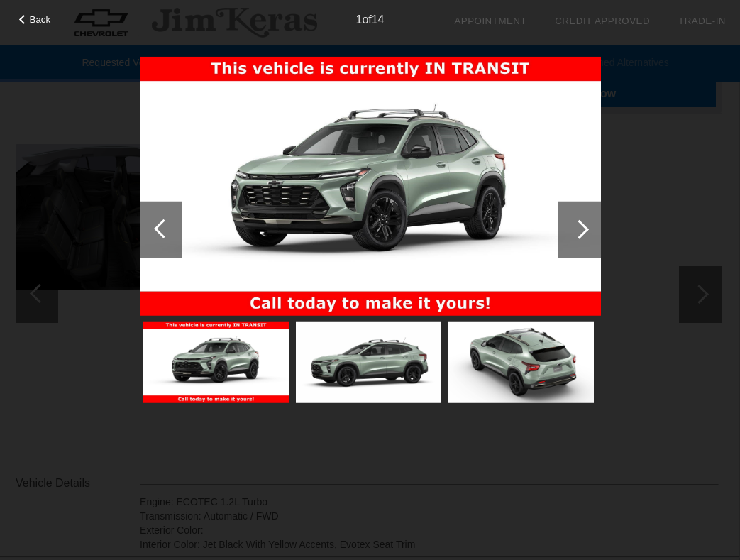  What do you see at coordinates (603, 20) in the screenshot?
I see `a: Credit Approved` at bounding box center [603, 20].